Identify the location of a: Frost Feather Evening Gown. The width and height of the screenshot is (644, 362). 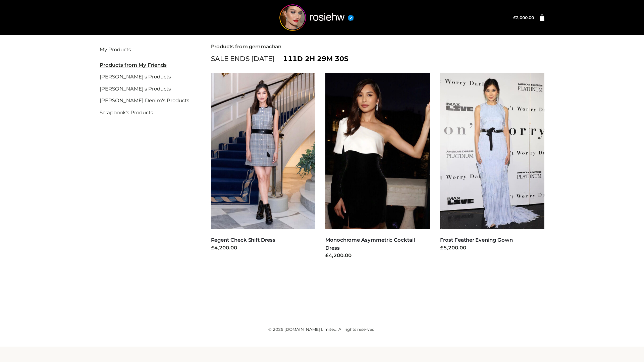
(476, 239).